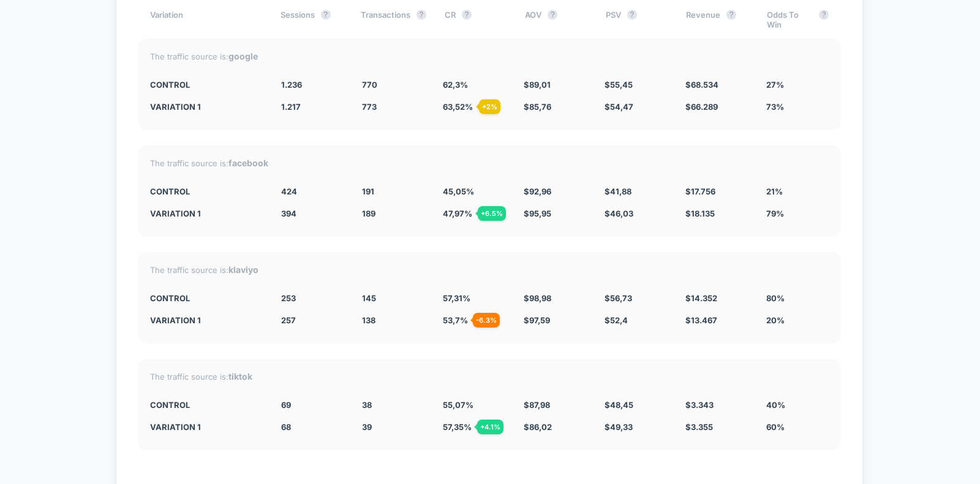 Image resolution: width=980 pixels, height=484 pixels. Describe the element at coordinates (798, 107) in the screenshot. I see `div: 73%` at that location.